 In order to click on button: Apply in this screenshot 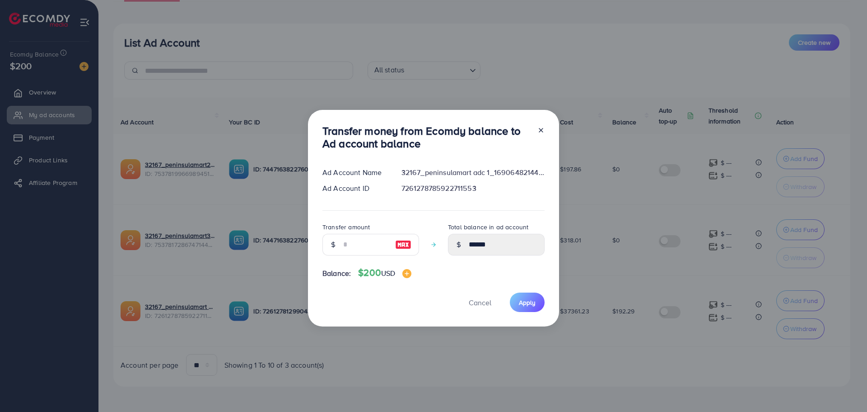, I will do `click(527, 302)`.